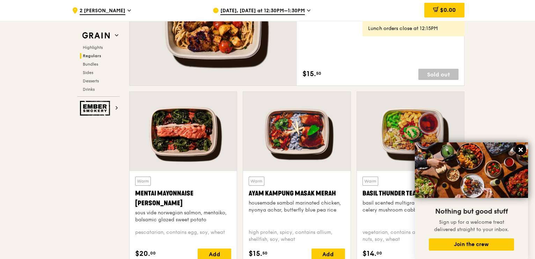  Describe the element at coordinates (471, 170) in the screenshot. I see `img: DSC07876-Edit02-Large.jpeg` at that location.